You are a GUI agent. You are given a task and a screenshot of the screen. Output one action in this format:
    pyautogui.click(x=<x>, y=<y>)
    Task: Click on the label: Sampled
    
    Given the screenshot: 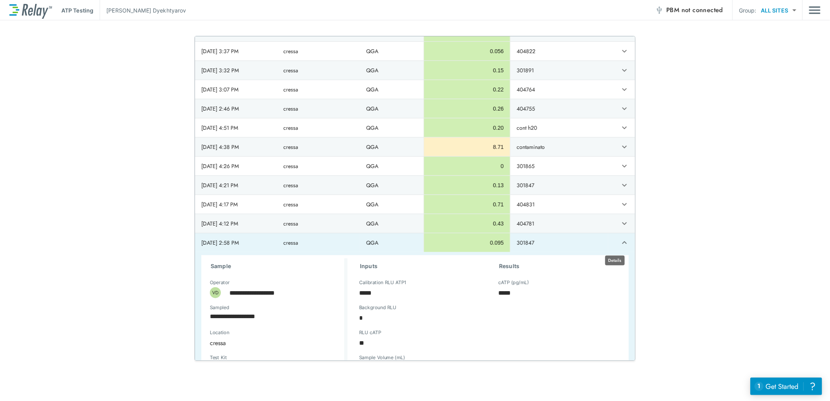 What is the action you would take?
    pyautogui.click(x=220, y=307)
    